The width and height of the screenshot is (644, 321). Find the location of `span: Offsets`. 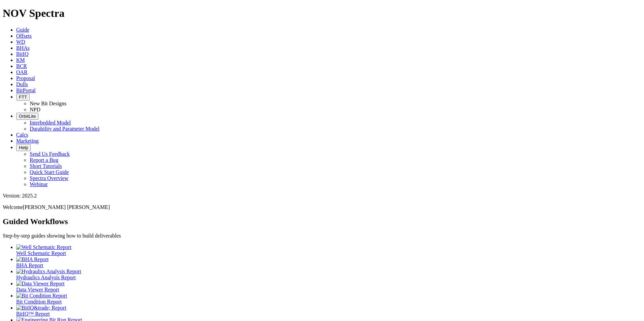

span: Offsets is located at coordinates (24, 36).